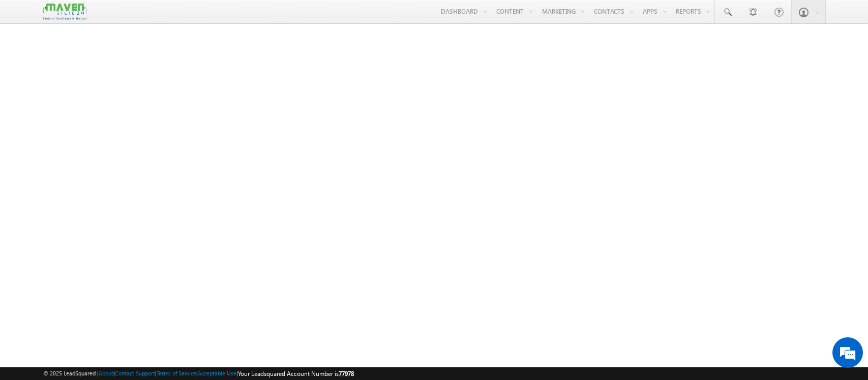 The height and width of the screenshot is (380, 868). What do you see at coordinates (296, 374) in the screenshot?
I see `span: Your Leadsquared Account Number is` at bounding box center [296, 374].